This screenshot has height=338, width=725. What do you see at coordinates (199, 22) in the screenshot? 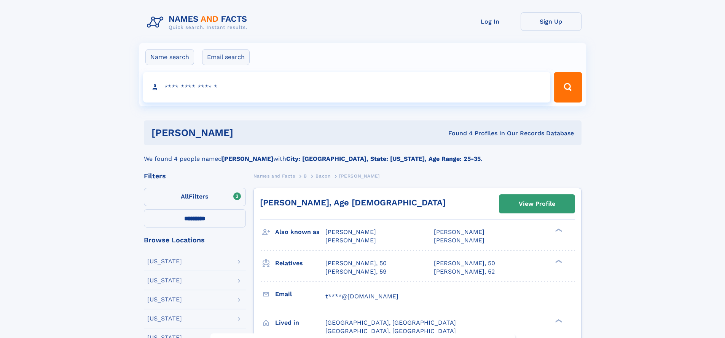
I see `img: Logo Names and Facts` at bounding box center [199, 22].